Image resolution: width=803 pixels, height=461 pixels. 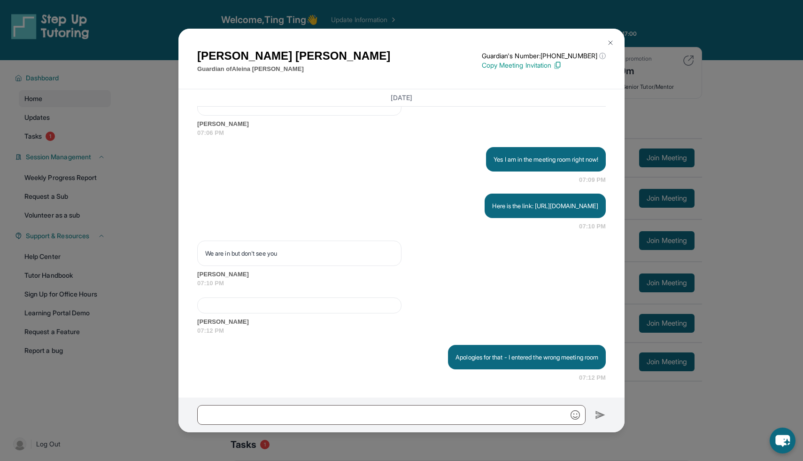 I want to click on p: Yes I am in the meeting room right now!, so click(x=546, y=159).